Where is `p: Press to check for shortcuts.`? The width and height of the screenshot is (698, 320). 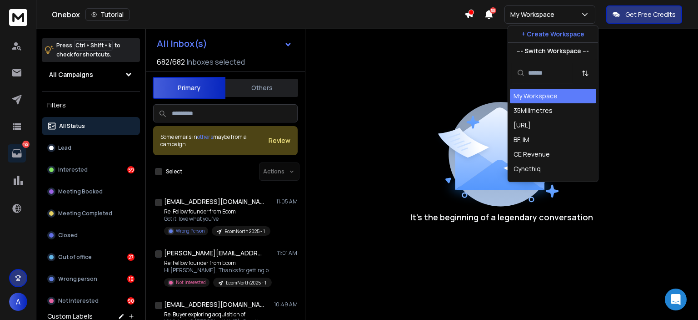
p: Press to check for shortcuts. is located at coordinates (88, 50).